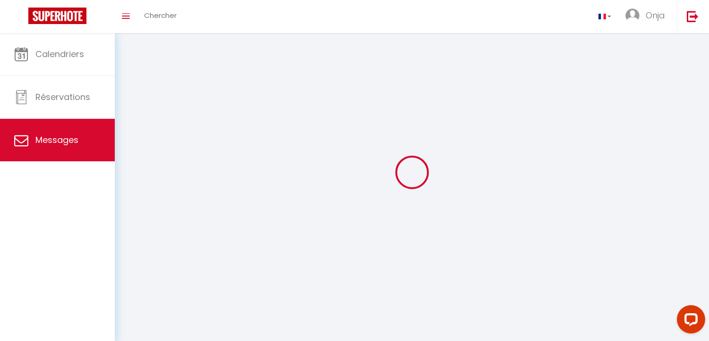 The width and height of the screenshot is (709, 341). What do you see at coordinates (655, 15) in the screenshot?
I see `span: Onja` at bounding box center [655, 15].